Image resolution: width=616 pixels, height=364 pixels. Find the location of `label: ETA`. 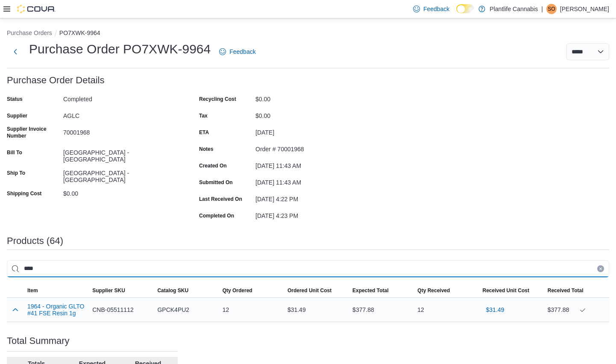

label: ETA is located at coordinates (204, 133).